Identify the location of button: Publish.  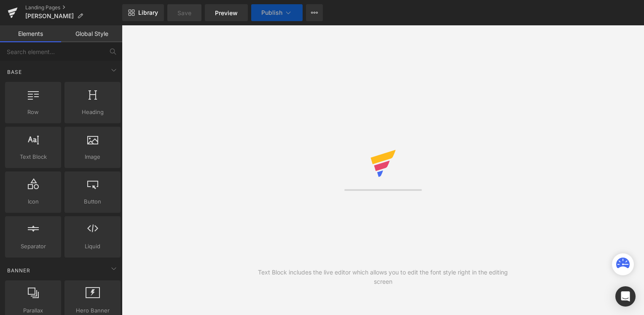
(277, 13).